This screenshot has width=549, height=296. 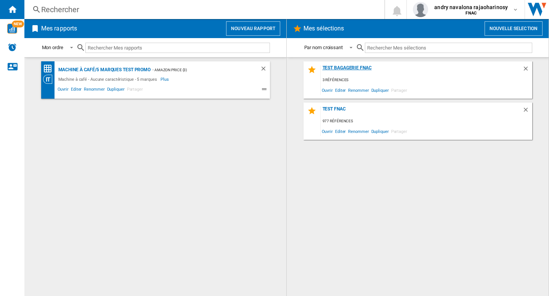 What do you see at coordinates (12, 29) in the screenshot?
I see `img: wise-card.svg` at bounding box center [12, 29].